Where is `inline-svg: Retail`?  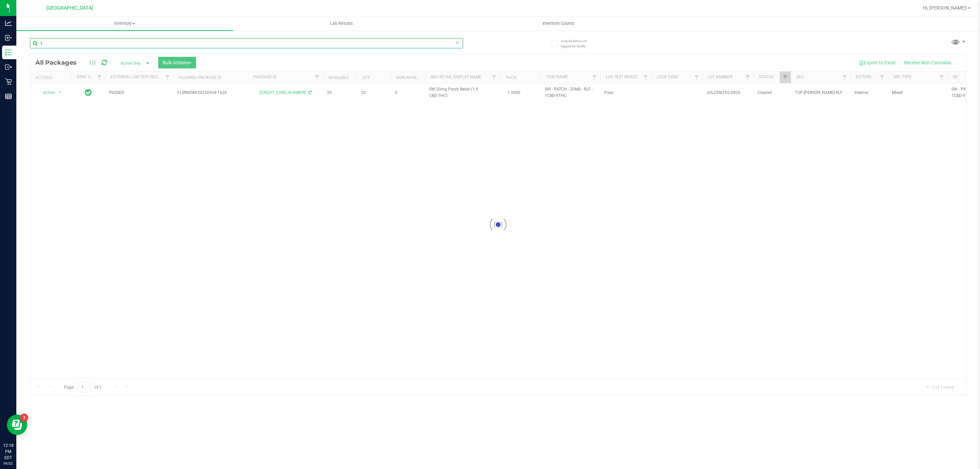 inline-svg: Retail is located at coordinates (8, 82).